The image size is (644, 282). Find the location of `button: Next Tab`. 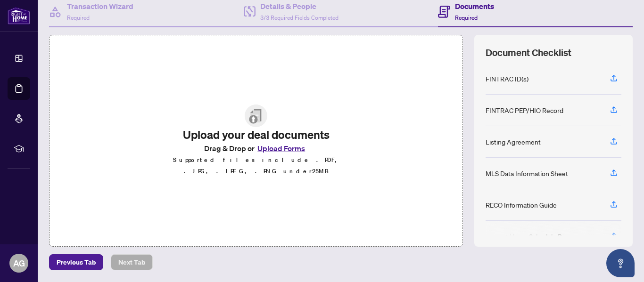

button: Next Tab is located at coordinates (132, 262).